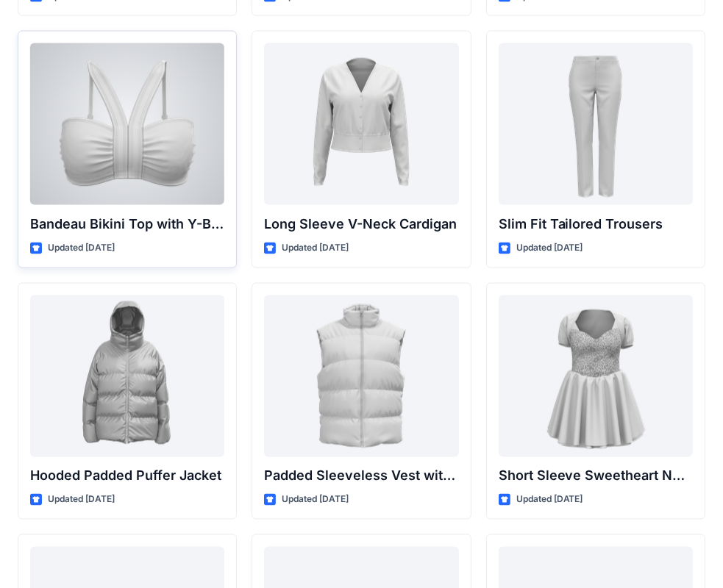 The width and height of the screenshot is (723, 588). Describe the element at coordinates (596, 124) in the screenshot. I see `a: Slim Fit Tailored Trousers` at that location.